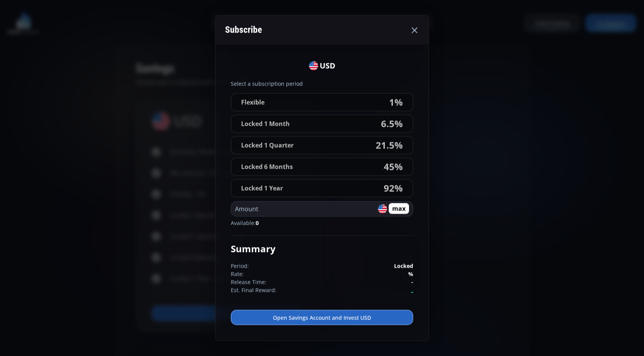  I want to click on dt: Rate:, so click(277, 274).